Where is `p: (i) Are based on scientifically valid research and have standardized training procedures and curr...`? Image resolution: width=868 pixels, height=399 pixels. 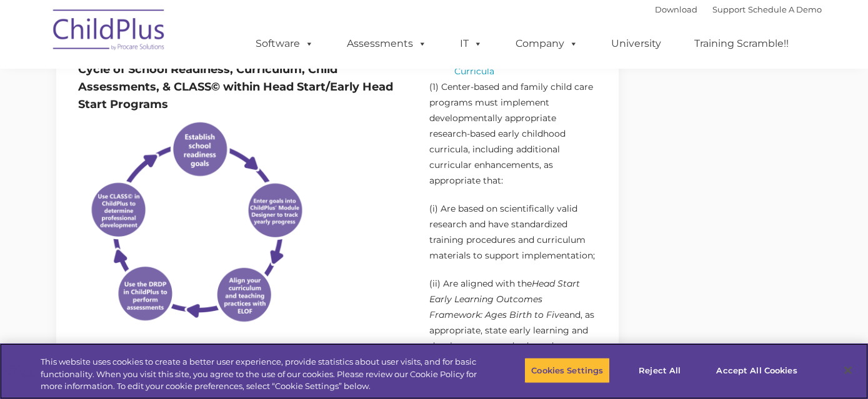
p: (i) Are based on scientifically valid research and have standardized training procedures and curr... is located at coordinates (512, 232).